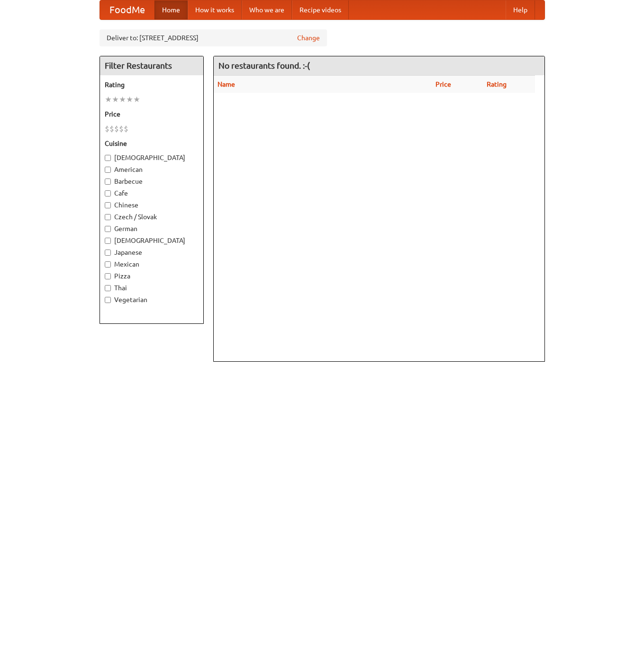 The width and height of the screenshot is (644, 670). What do you see at coordinates (108, 193) in the screenshot?
I see `input: Cafe` at bounding box center [108, 193].